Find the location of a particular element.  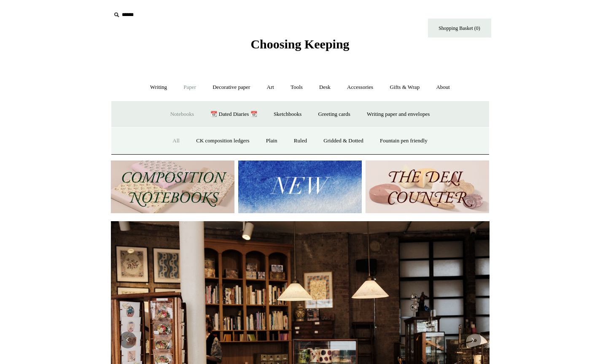

a: Gifts & Wrap is located at coordinates (404, 87).